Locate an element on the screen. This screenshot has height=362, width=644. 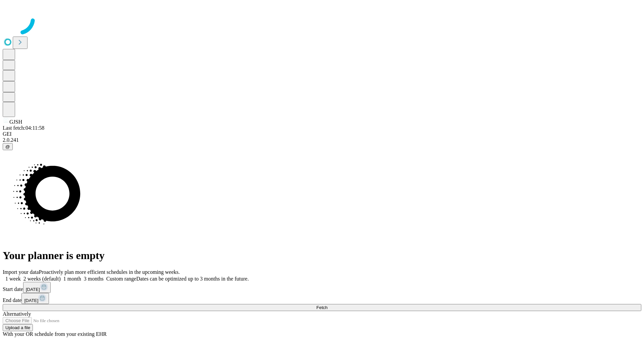
span: 3 months is located at coordinates (94, 279).